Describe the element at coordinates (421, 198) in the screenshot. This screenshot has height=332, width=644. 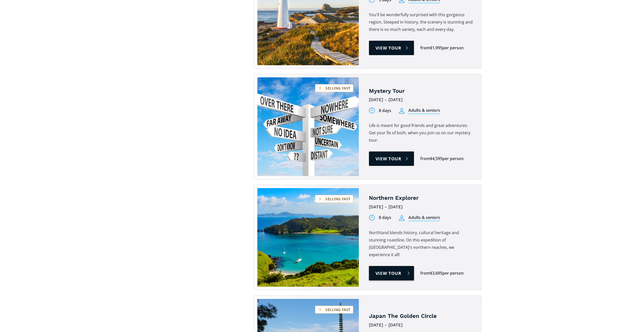
I see `h4: Northern Explorer` at that location.